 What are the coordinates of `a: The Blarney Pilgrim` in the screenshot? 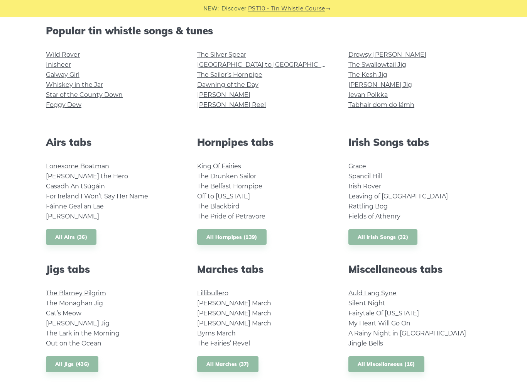 It's located at (76, 293).